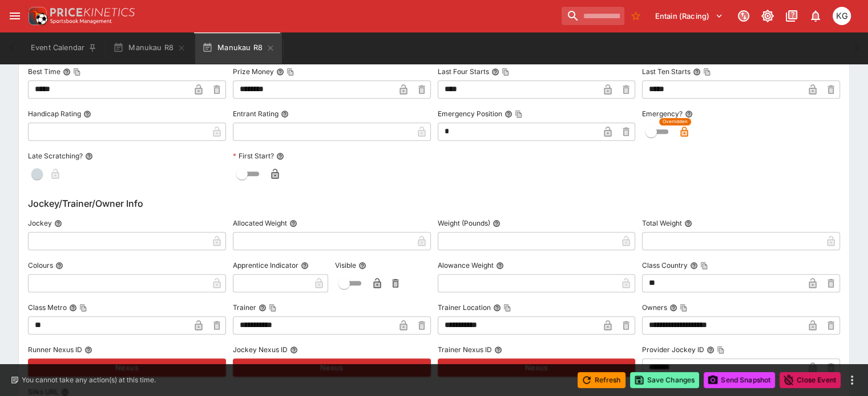 The height and width of the screenshot is (396, 868). What do you see at coordinates (265, 265) in the screenshot?
I see `p: Apprentice Indicator` at bounding box center [265, 265].